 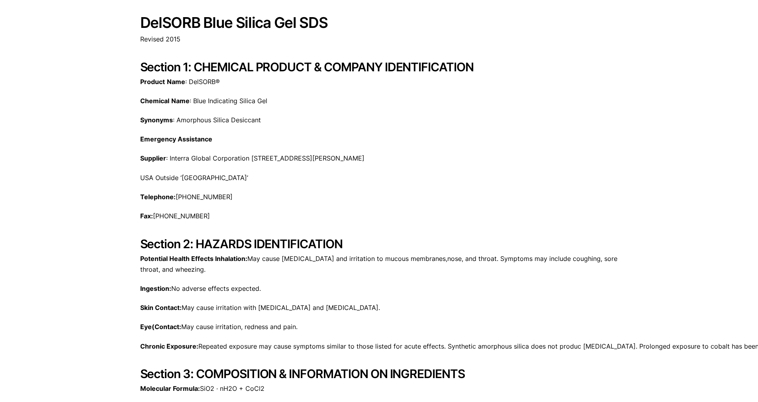 What do you see at coordinates (147, 216) in the screenshot?
I see `strong: Fax:` at bounding box center [147, 216].